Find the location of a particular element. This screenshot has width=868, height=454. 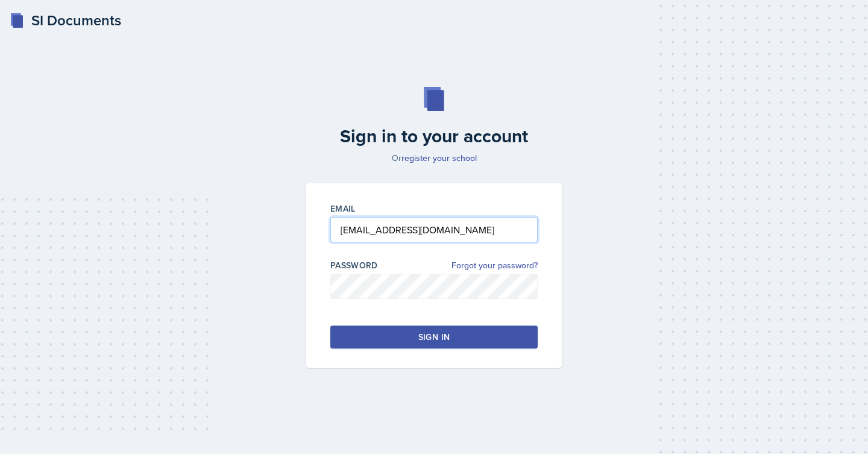

button: Sign in is located at coordinates (434, 337).